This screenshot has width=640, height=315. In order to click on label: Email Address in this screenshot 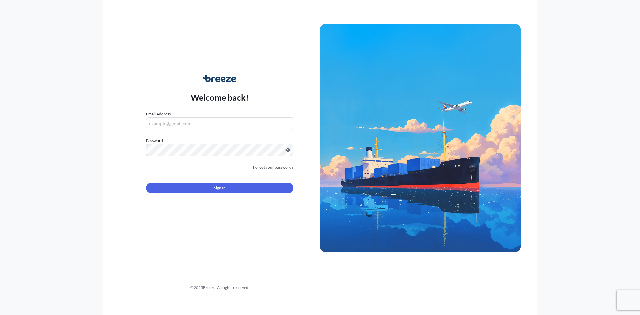, I will do `click(158, 114)`.